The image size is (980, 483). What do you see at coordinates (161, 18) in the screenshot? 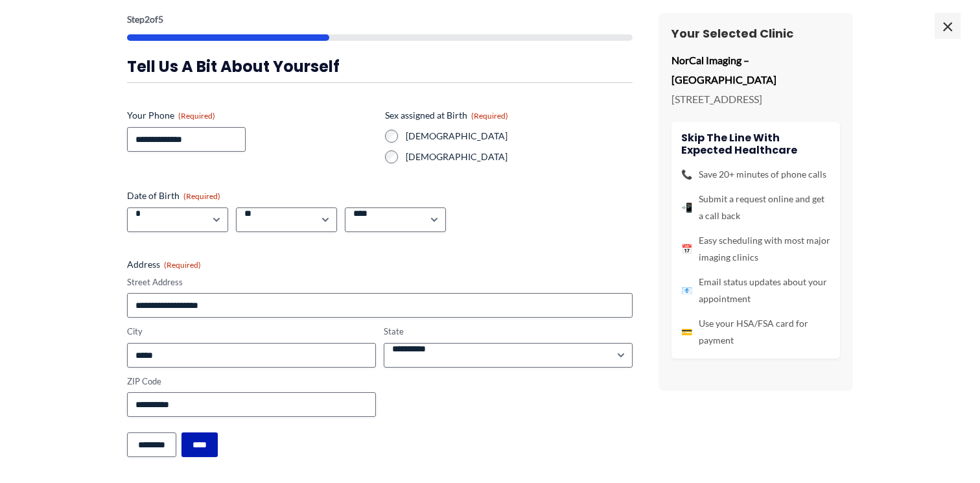
I see `span: 5` at bounding box center [161, 18].